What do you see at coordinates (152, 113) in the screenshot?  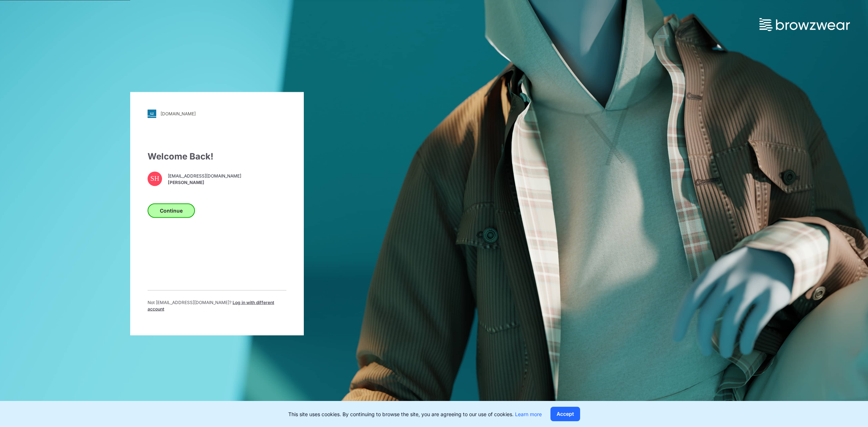 I see `img: svg+xml;base64,PHN2ZyB3aWR0aD0iMjgiIGhlaWdodD0iMjgiIHZpZXdCb3g9IjAgMCAyOCAyOCIgZmlsbD0ibm9uZSIgeG...` at bounding box center [152, 113].